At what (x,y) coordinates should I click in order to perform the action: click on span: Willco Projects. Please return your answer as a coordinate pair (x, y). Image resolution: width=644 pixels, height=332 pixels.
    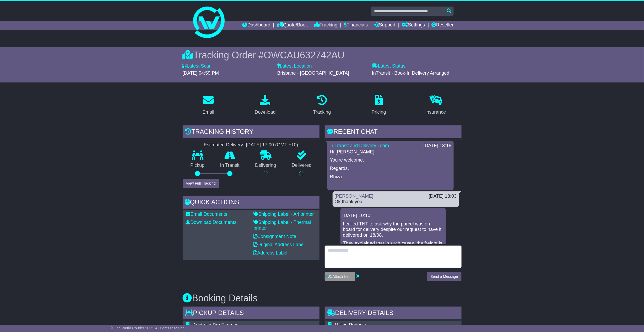
    Looking at the image, I should click on (350, 325).